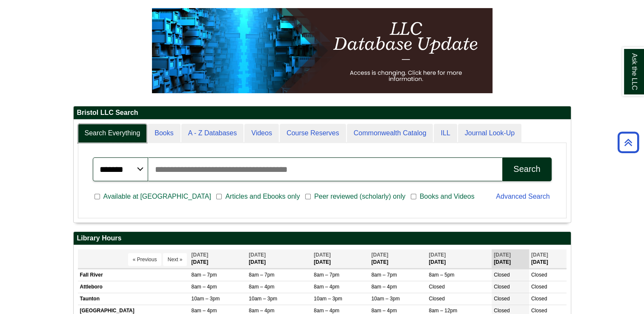 This screenshot has width=644, height=314. Describe the element at coordinates (134, 299) in the screenshot. I see `td: Taunton` at that location.